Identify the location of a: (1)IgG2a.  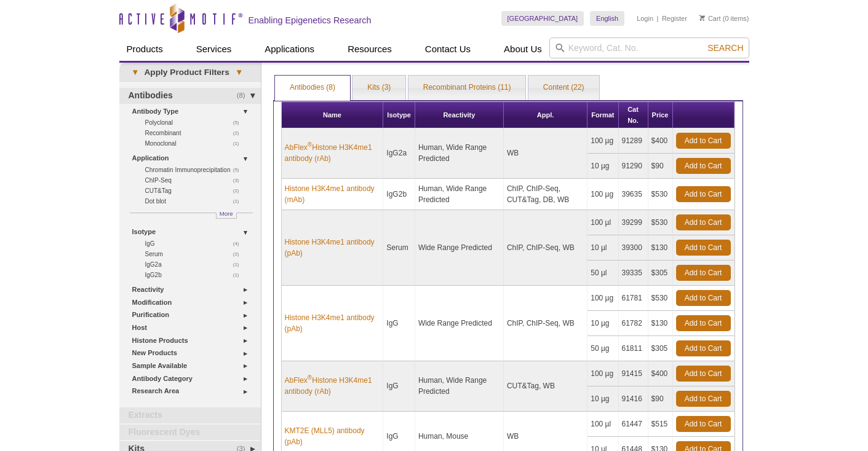
(196, 264).